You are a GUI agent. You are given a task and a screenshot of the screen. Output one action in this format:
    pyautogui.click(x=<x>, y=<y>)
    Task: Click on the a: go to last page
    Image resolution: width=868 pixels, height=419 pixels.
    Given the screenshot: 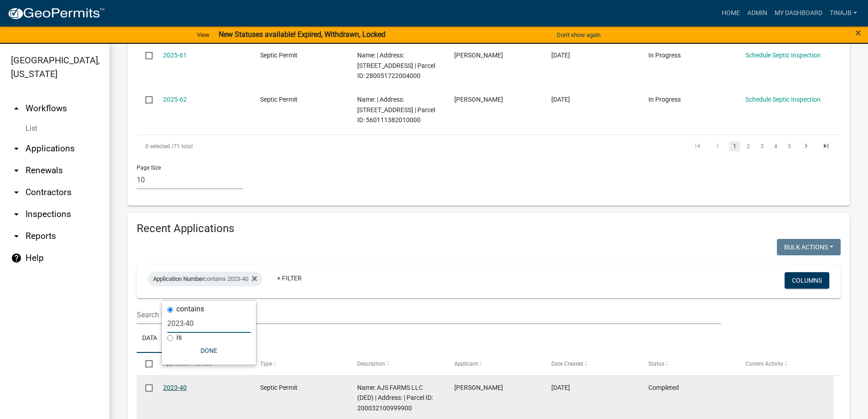 What is the action you would take?
    pyautogui.click(x=826, y=146)
    